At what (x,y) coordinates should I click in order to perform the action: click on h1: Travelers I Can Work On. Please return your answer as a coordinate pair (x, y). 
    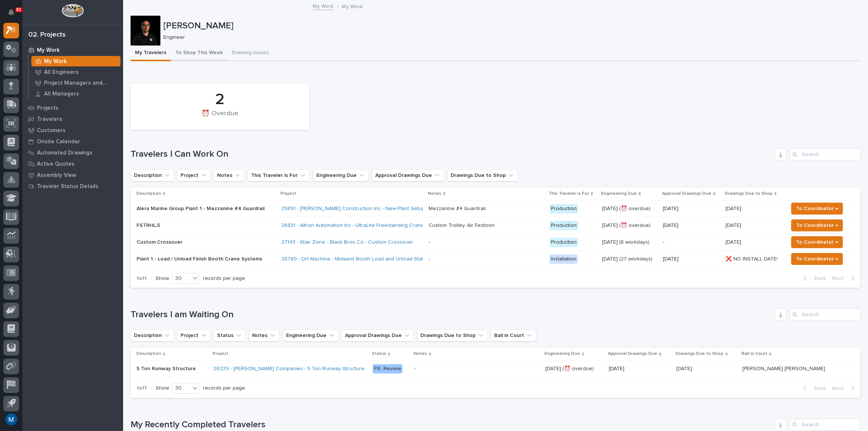
    Looking at the image, I should click on (451, 154).